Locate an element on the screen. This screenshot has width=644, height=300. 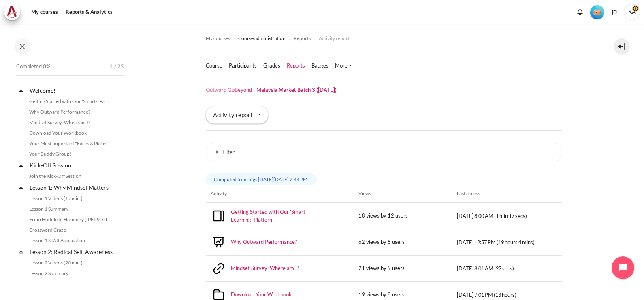
a: Lesson 1 STAR Application is located at coordinates (71, 241).